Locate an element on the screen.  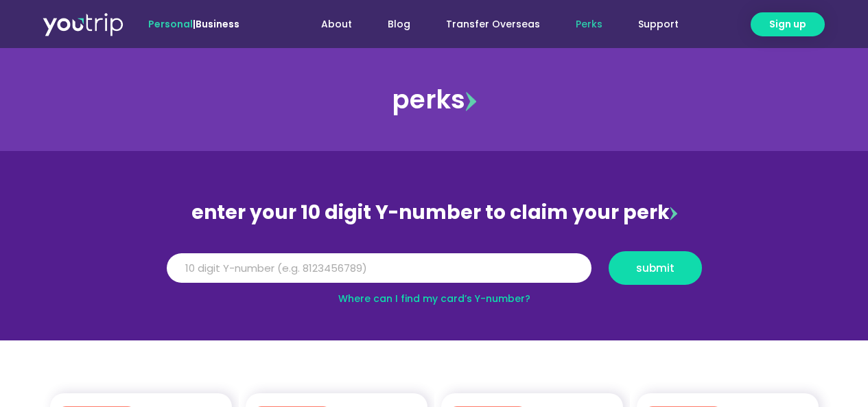
input: 10 digit Y-number (e.g. 8123456789) is located at coordinates (379, 269).